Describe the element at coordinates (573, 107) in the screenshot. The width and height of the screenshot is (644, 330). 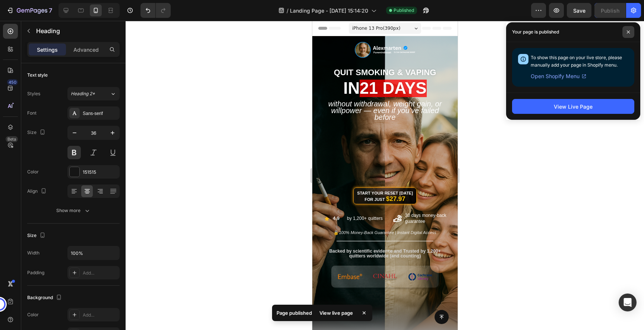
I see `button: View Live Page` at that location.